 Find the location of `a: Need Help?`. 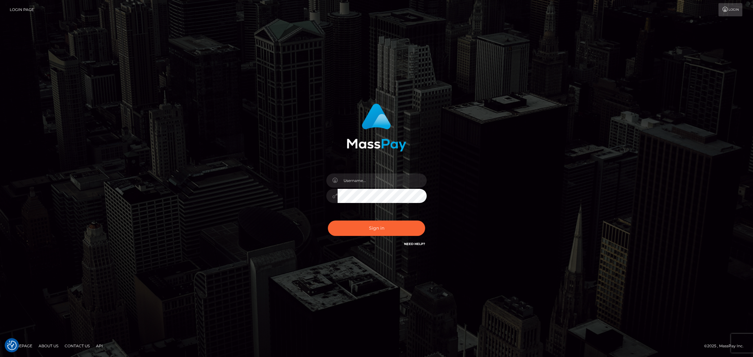

a: Need Help? is located at coordinates (414, 244).